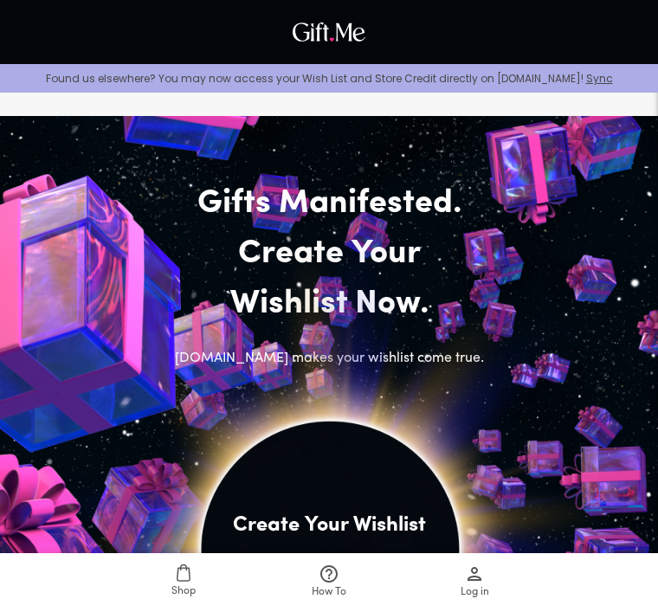 The image size is (658, 612). Describe the element at coordinates (329, 583) in the screenshot. I see `a: How To` at that location.